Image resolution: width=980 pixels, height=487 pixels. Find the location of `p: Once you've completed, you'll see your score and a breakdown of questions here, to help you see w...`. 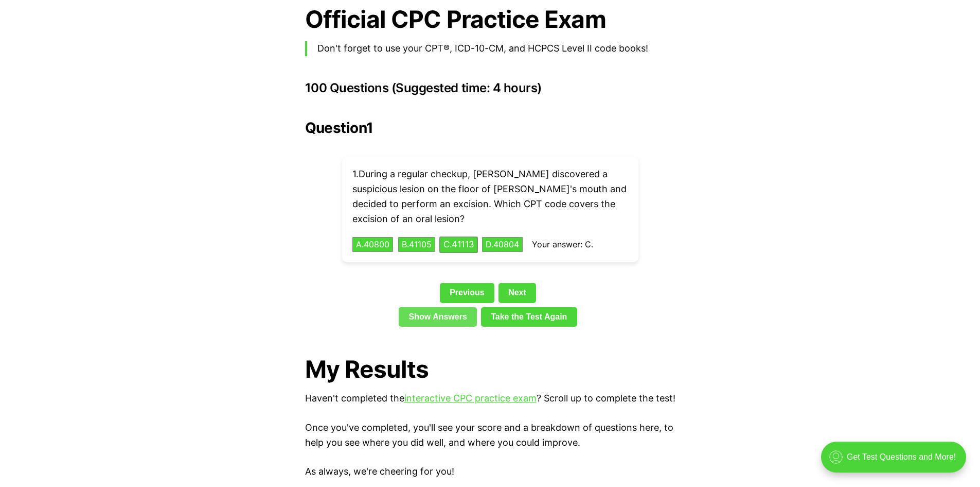

p: Once you've completed, you'll see your score and a breakdown of questions here, to help you see w... is located at coordinates (491, 435).